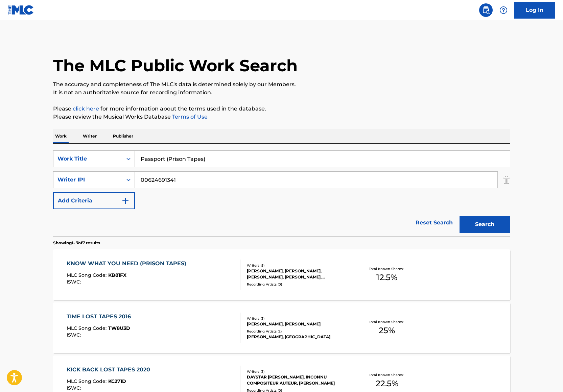 Image resolution: width=563 pixels, height=392 pixels. Describe the element at coordinates (282, 117) in the screenshot. I see `p: Please review the Musical Works Database` at that location.